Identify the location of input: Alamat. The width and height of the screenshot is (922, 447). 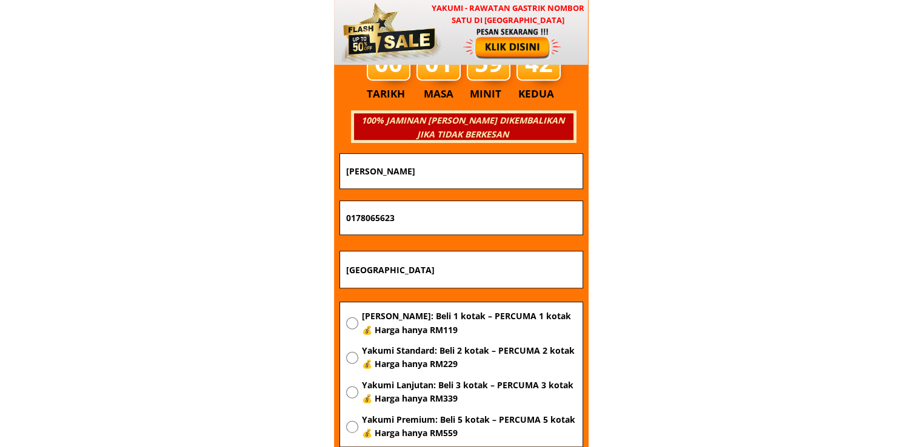
(461, 270).